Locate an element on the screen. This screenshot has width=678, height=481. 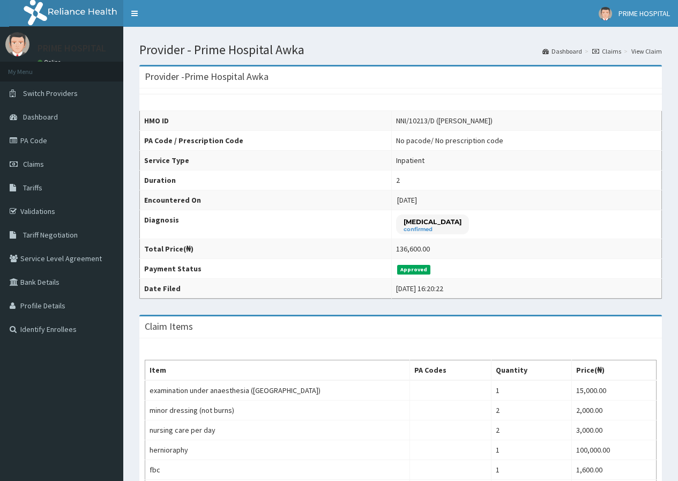
span: Tariffs is located at coordinates (33, 188).